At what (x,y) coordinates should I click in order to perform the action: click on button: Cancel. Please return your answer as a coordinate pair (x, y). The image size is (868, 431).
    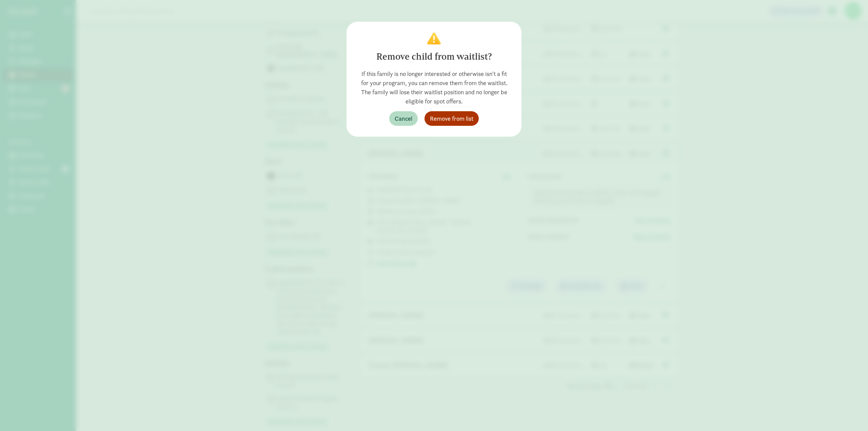
    Looking at the image, I should click on (403, 119).